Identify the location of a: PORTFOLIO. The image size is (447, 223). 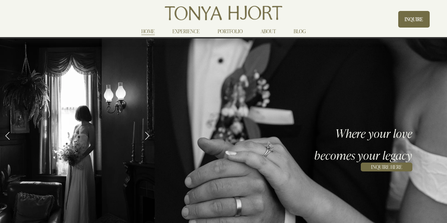
(230, 31).